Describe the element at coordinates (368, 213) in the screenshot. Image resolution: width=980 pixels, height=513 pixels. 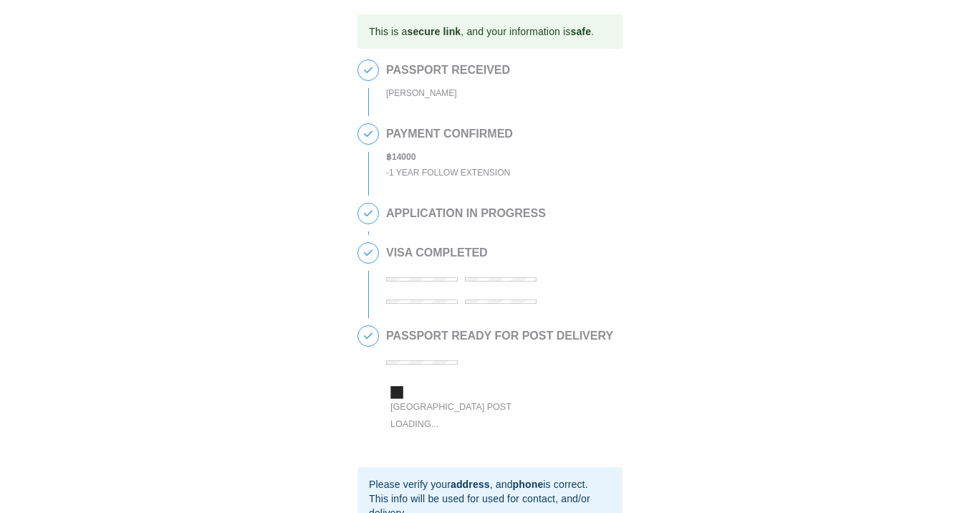
I see `span: 3` at that location.